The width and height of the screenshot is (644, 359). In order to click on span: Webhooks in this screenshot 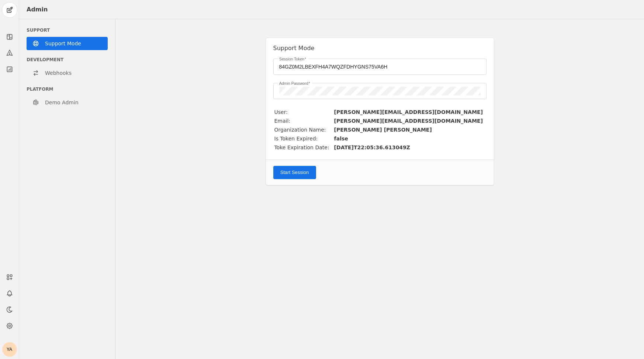, I will do `click(58, 73)`.